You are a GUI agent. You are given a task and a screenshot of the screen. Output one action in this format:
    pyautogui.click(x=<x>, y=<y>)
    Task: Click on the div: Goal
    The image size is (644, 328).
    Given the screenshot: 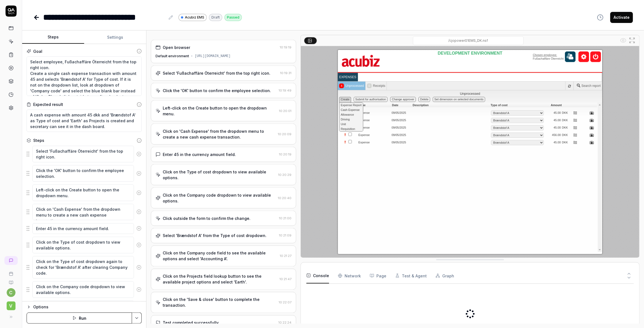 What is the action you would take?
    pyautogui.click(x=37, y=51)
    